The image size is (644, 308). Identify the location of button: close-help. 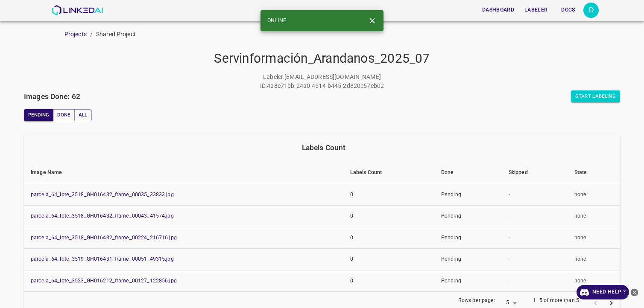
(634, 292).